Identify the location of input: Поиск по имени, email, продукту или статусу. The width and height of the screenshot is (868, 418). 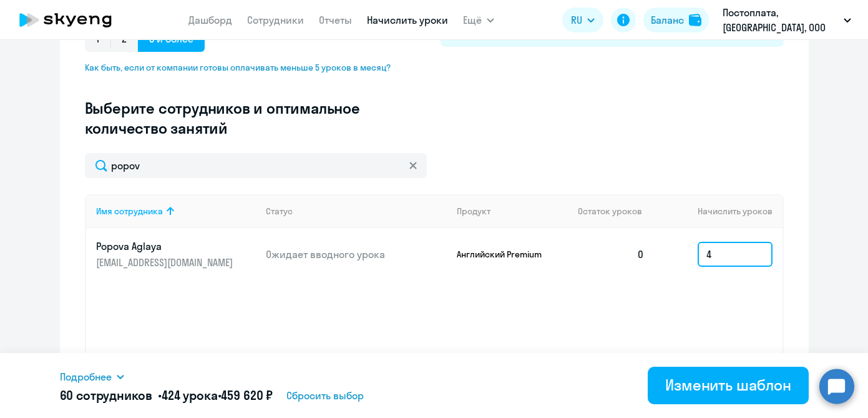
(256, 165).